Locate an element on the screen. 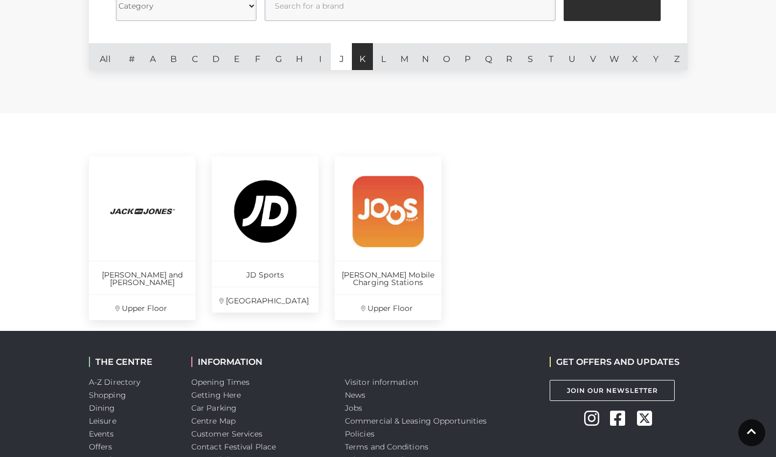 This screenshot has height=457, width=776. a: Commercial & Leasing Opportunities is located at coordinates (415, 421).